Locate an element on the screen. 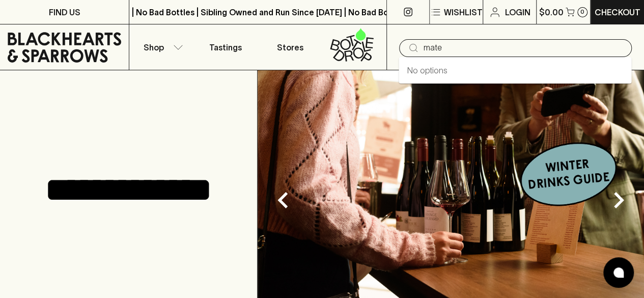 The width and height of the screenshot is (644, 298). p: Checkout is located at coordinates (618, 12).